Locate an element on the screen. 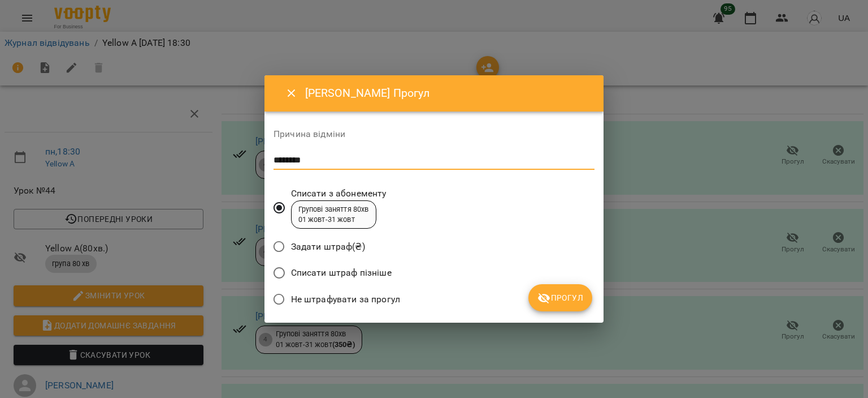 This screenshot has height=398, width=868. span: Списати з абонементу is located at coordinates (339, 193).